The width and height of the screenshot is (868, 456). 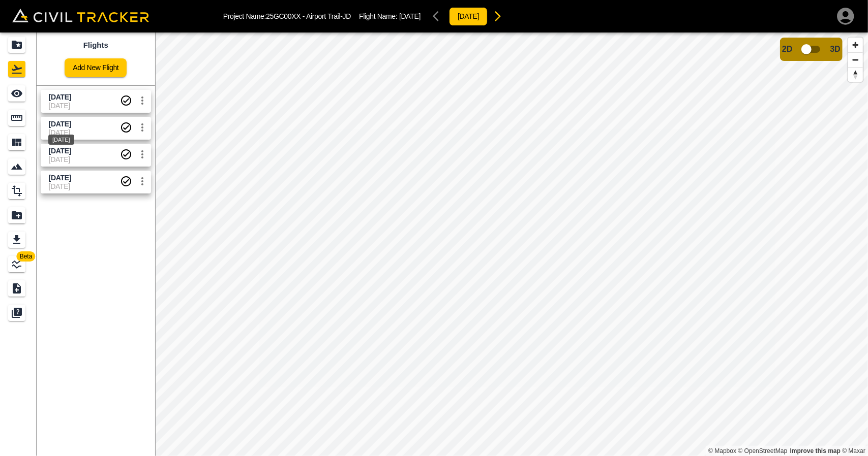 I want to click on a: OpenStreetMap, so click(x=762, y=451).